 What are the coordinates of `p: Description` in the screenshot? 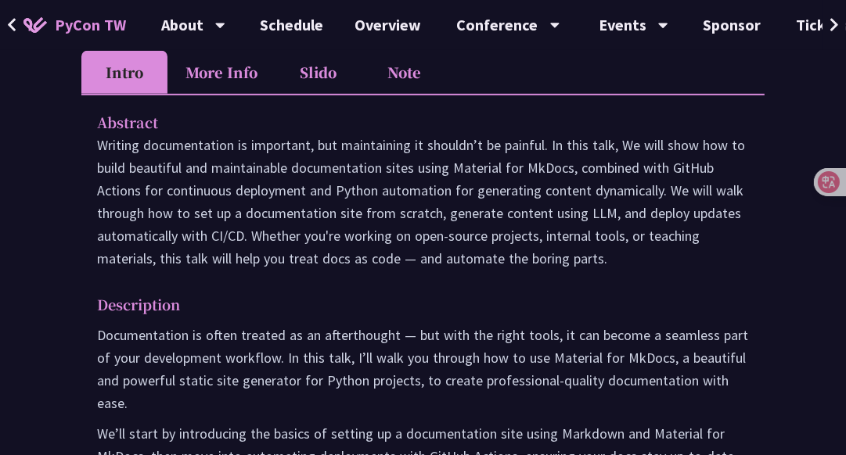 It's located at (407, 304).